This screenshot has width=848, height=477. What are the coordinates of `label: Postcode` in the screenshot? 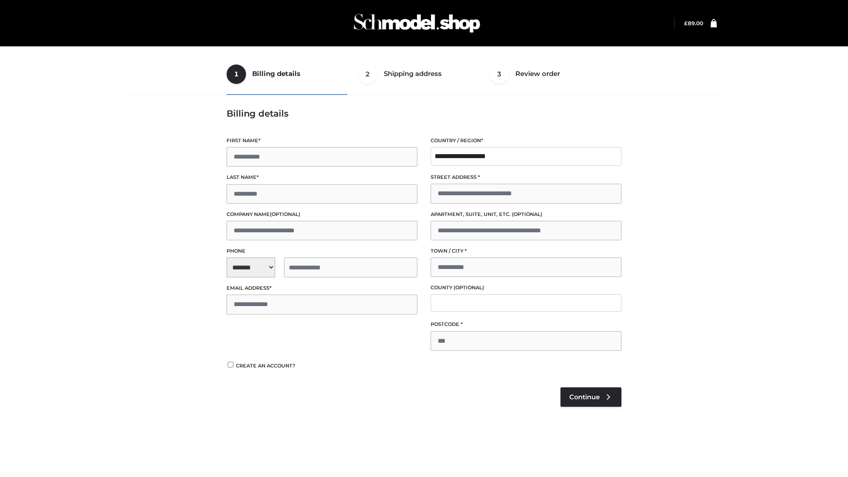 It's located at (526, 324).